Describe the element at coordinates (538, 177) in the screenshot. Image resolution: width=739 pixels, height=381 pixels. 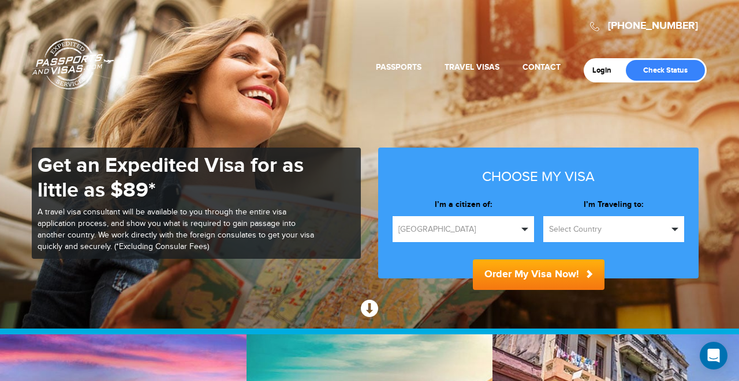
I see `h3: Choose my visa` at that location.